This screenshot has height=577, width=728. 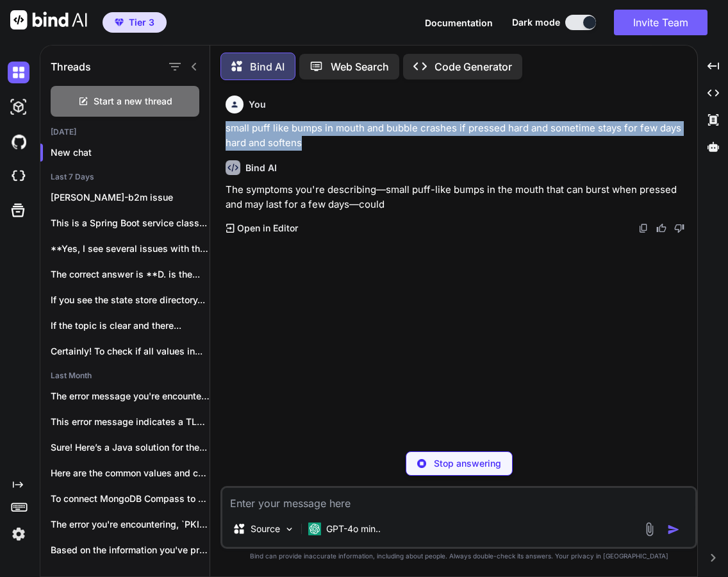 I want to click on p: Open in Editor, so click(x=268, y=228).